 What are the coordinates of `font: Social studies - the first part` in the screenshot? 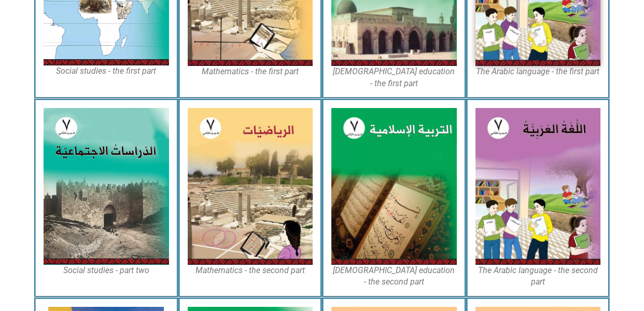 It's located at (106, 70).